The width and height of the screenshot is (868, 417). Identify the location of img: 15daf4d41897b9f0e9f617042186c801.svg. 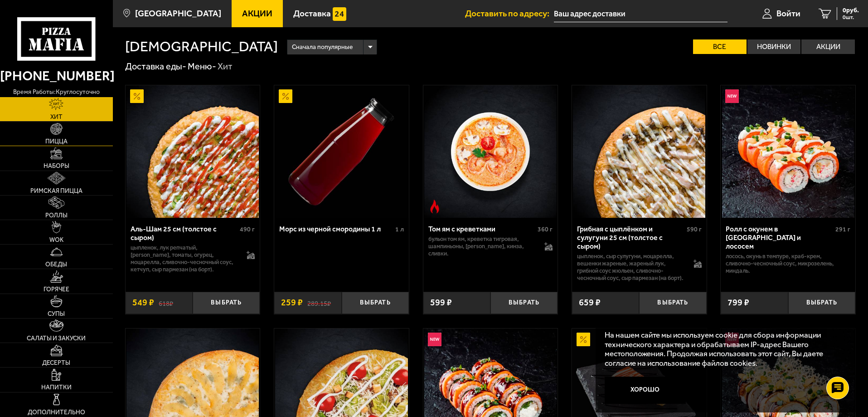
(340, 14).